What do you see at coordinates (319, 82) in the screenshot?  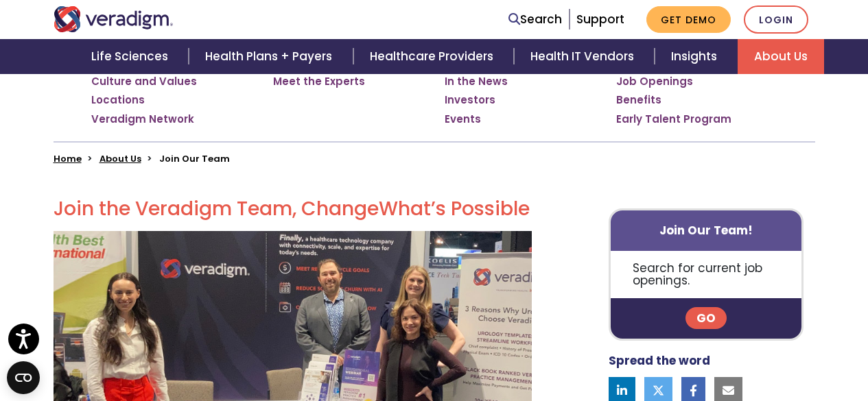 I see `a: Meet the Experts` at bounding box center [319, 82].